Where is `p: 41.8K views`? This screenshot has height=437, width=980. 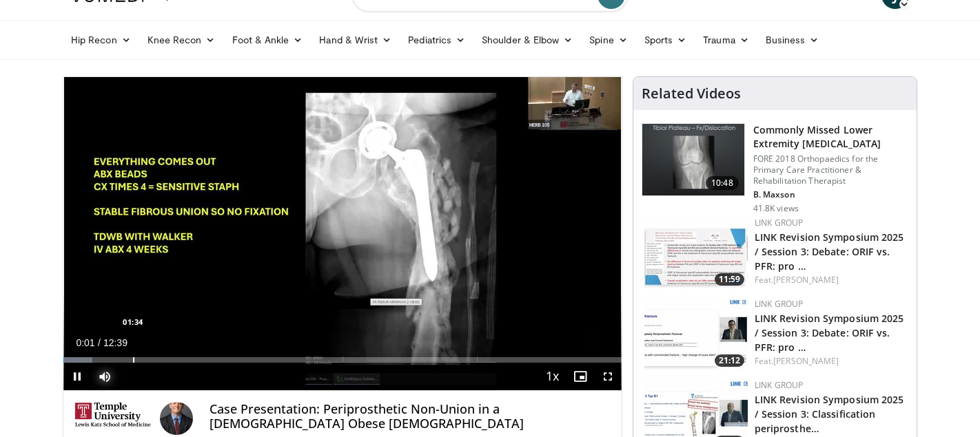
p: 41.8K views is located at coordinates (776, 208).